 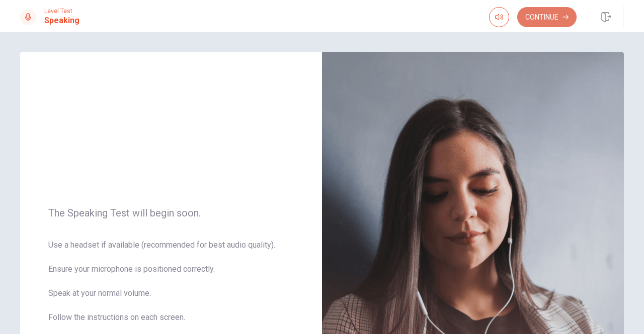 What do you see at coordinates (547, 17) in the screenshot?
I see `button: Continue` at bounding box center [547, 17].